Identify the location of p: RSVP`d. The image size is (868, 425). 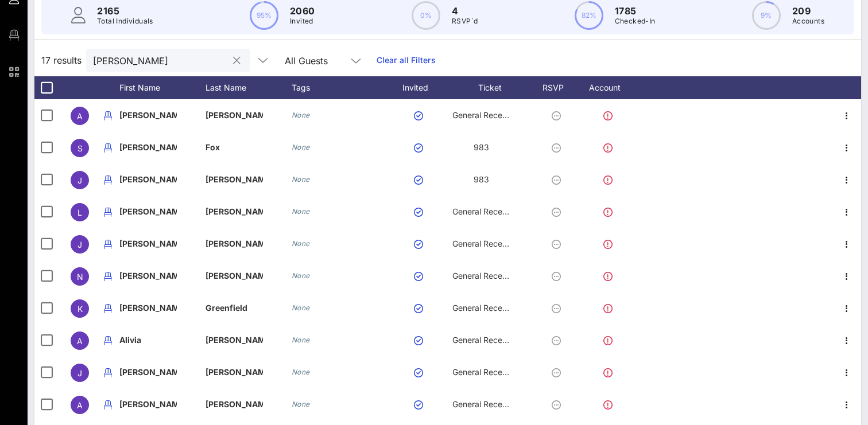
(464, 21).